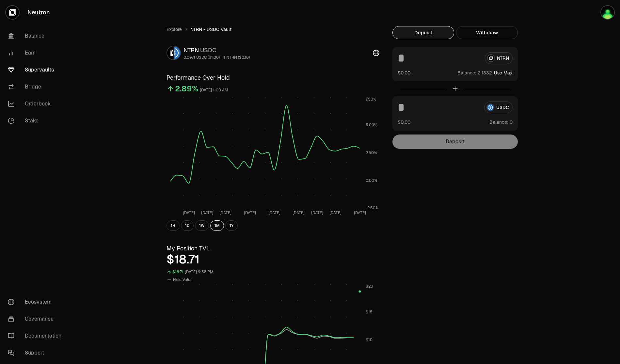 The height and width of the screenshot is (364, 620). I want to click on button: Withdraw, so click(487, 32).